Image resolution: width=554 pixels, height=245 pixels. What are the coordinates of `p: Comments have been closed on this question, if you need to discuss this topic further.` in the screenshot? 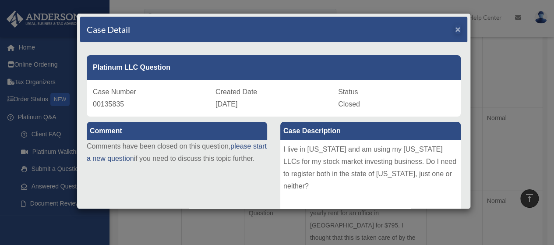 It's located at (177, 153).